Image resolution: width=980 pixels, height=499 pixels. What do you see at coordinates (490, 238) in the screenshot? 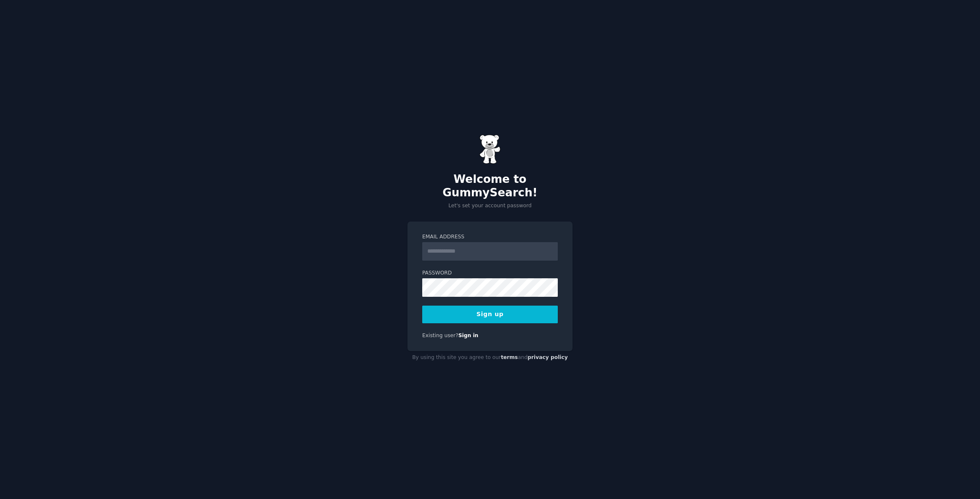
I see `label: Email Address` at bounding box center [490, 238].